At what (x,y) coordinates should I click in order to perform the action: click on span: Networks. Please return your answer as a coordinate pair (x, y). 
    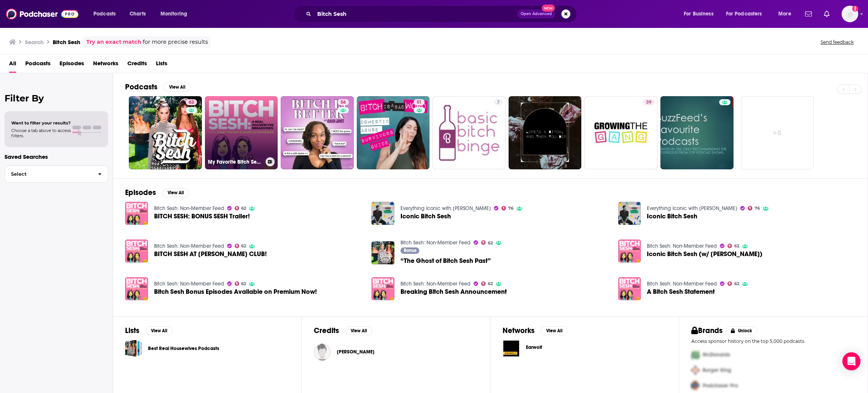
    Looking at the image, I should click on (105, 65).